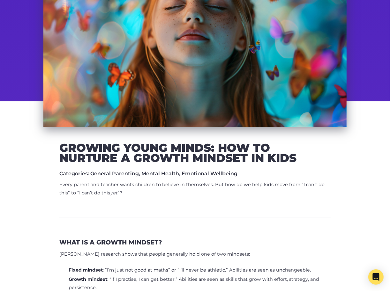  I want to click on h2: Growing Young Minds: How to Nurture a Growth Mindset in Kids, so click(195, 153).